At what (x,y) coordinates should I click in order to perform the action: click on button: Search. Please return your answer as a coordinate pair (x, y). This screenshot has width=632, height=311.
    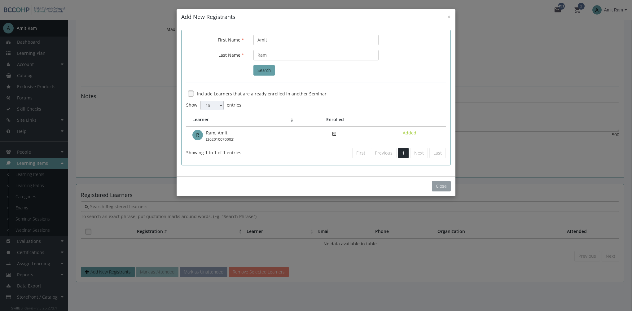
    Looking at the image, I should click on (264, 70).